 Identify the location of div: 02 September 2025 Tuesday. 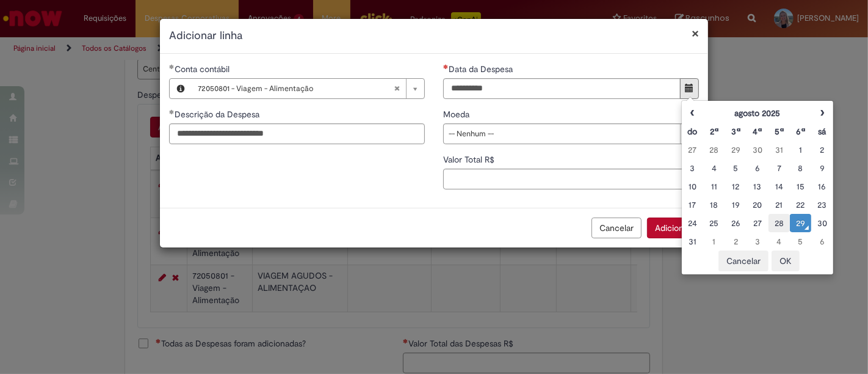
(736, 241).